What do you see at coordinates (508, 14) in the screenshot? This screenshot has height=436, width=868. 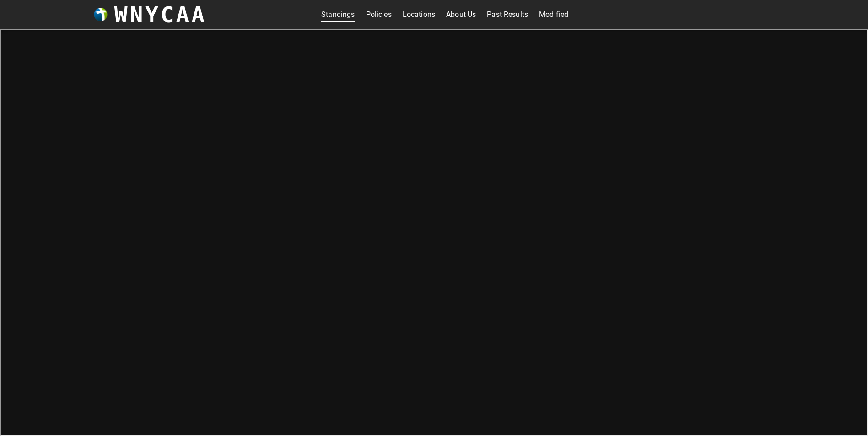 I see `a: Past Results` at bounding box center [508, 14].